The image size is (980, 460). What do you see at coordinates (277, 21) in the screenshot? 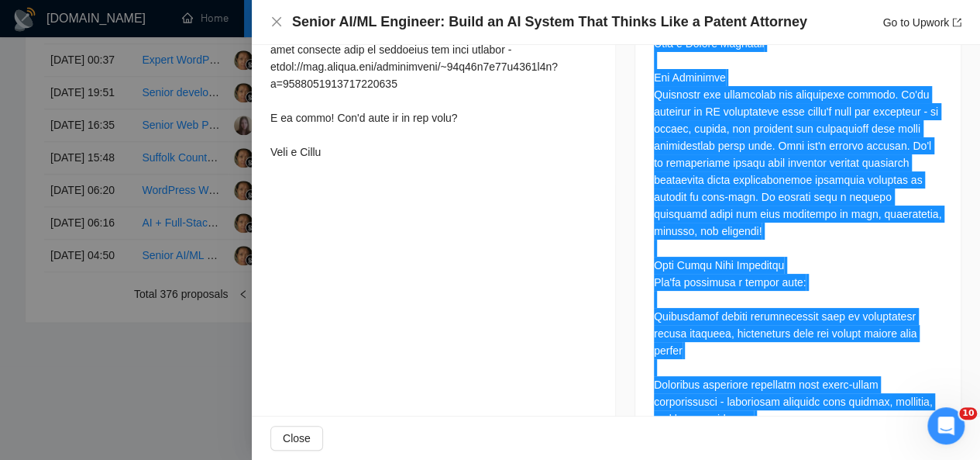
I see `span: close` at bounding box center [277, 21].